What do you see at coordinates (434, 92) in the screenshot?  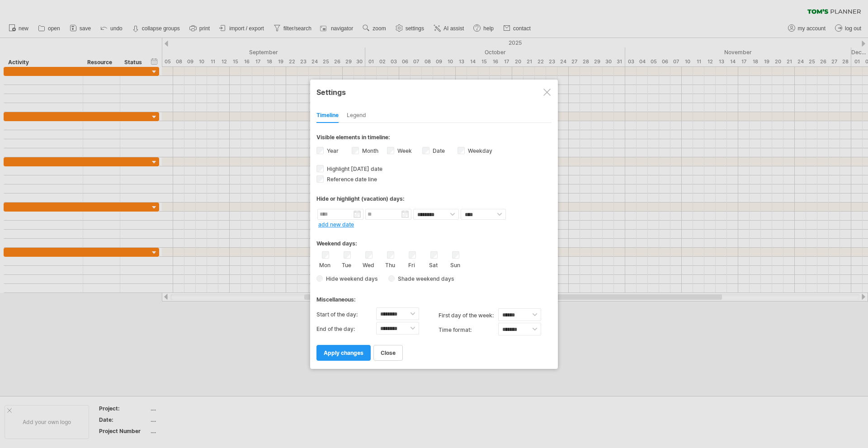 I see `div: Settings` at bounding box center [434, 92].